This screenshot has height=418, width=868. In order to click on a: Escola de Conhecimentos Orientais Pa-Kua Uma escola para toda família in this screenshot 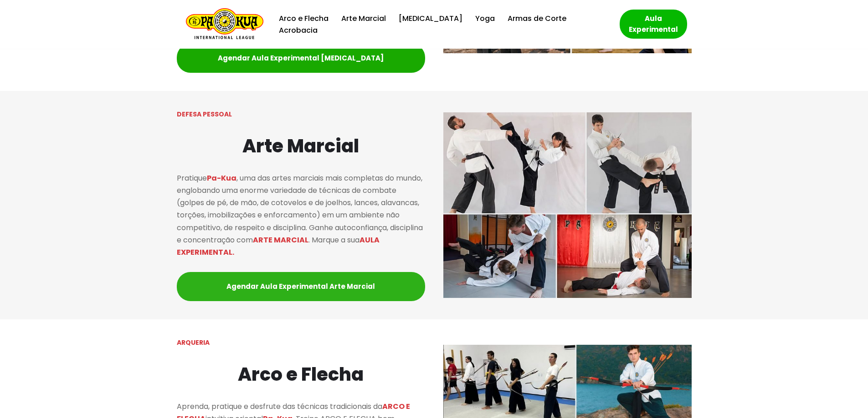, I will do `click(222, 24)`.